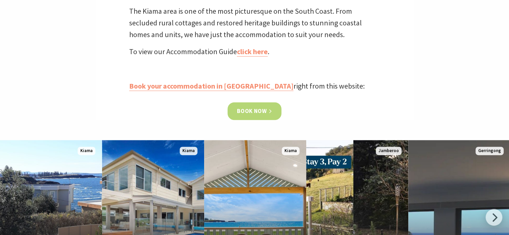 The image size is (509, 235). Describe the element at coordinates (254, 51) in the screenshot. I see `p: To view our Accommodation Guide .` at that location.